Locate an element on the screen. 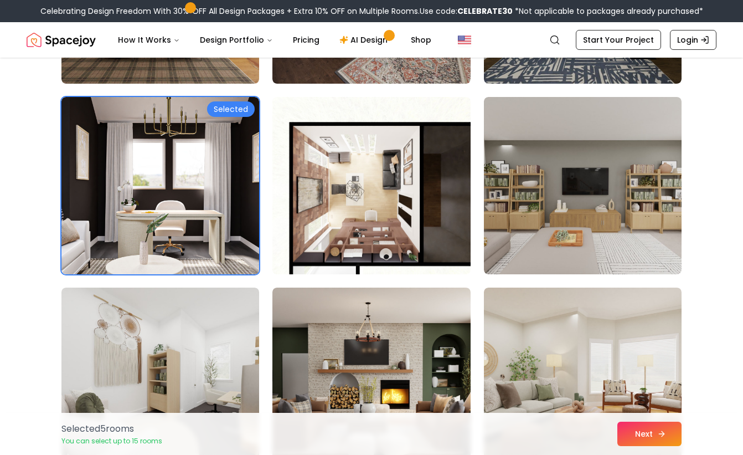 The width and height of the screenshot is (743, 455). p: You can select up to 15 rooms is located at coordinates (112, 441).